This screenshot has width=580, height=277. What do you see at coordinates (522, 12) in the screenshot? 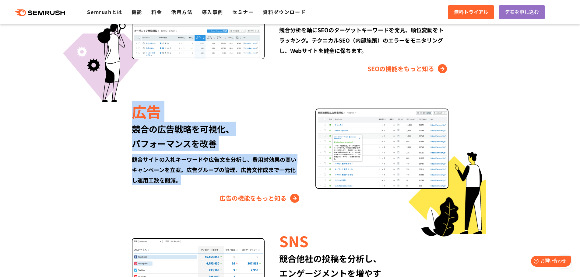
I see `a: デモを申し込む` at bounding box center [522, 12].